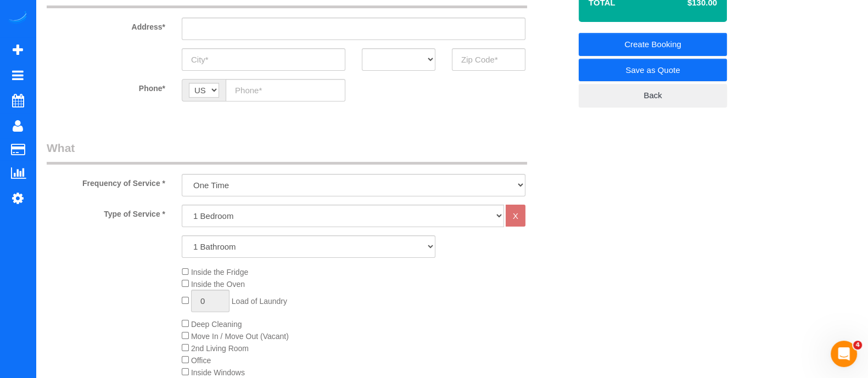  Describe the element at coordinates (285, 90) in the screenshot. I see `input: Phone*` at that location.